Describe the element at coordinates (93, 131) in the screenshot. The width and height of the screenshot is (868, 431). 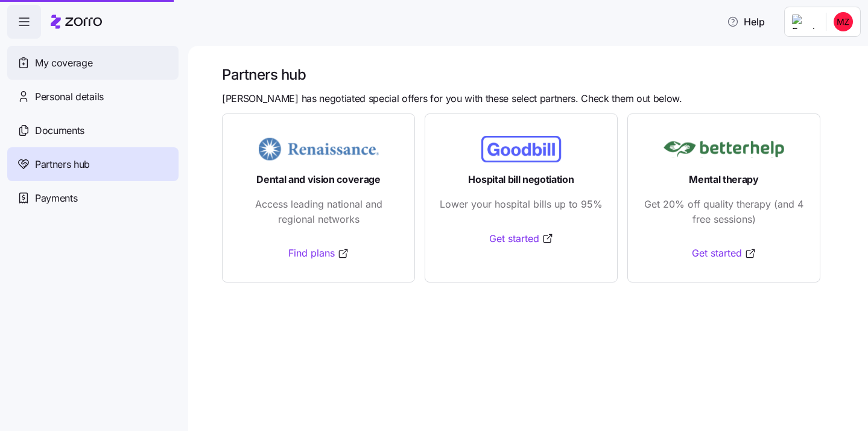
I see `a: Documents` at that location.